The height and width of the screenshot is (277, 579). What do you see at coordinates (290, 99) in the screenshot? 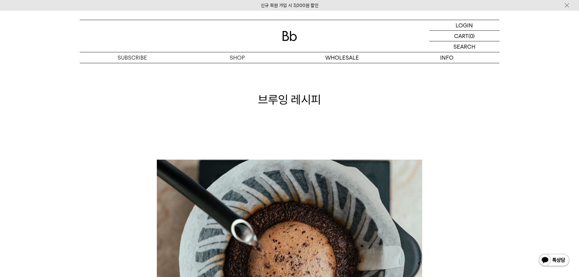
I see `h1: 브루잉 레시피` at bounding box center [290, 99].